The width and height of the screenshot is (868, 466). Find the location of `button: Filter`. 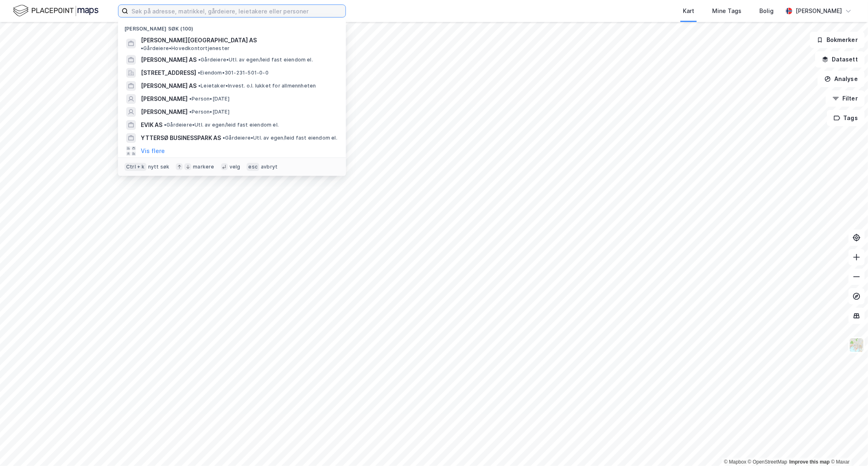

button: Filter is located at coordinates (845, 99).